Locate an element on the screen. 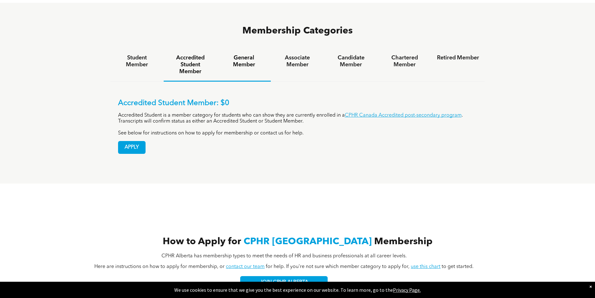 The image size is (595, 298). a: use this chart is located at coordinates (425, 266).